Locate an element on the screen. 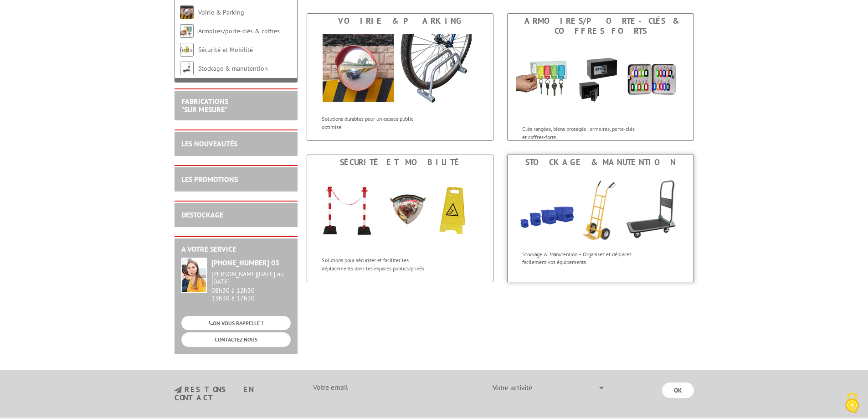 The width and height of the screenshot is (868, 419). img: Cookies (fenêtre modale) is located at coordinates (852, 403).